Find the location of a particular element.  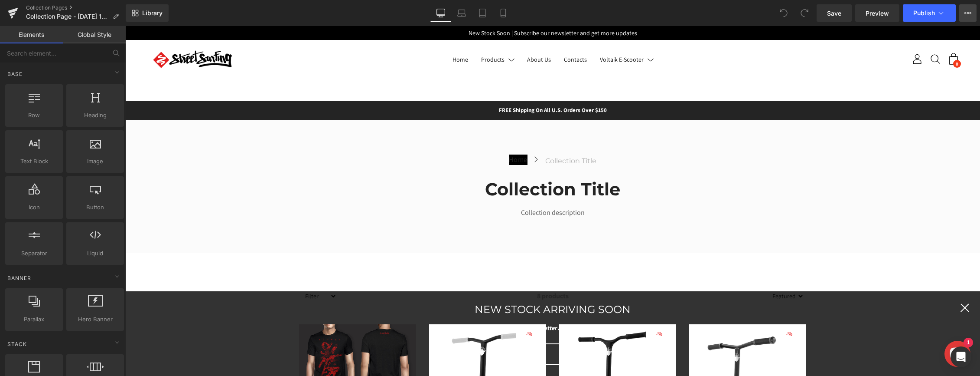

span: Library is located at coordinates (152, 13).